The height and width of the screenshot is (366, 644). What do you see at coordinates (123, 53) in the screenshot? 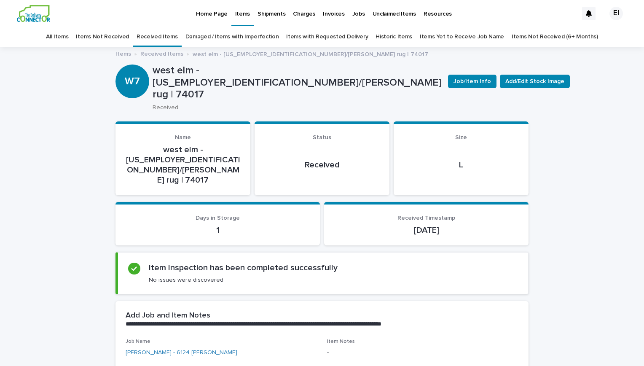
I see `a: Items` at bounding box center [123, 53].